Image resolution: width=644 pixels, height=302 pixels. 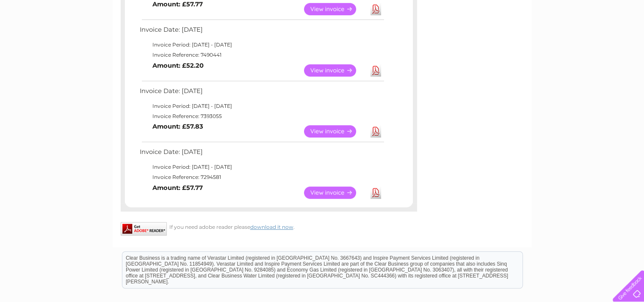 What do you see at coordinates (261, 178) in the screenshot?
I see `td: Invoice Reference: 7294581` at bounding box center [261, 178].